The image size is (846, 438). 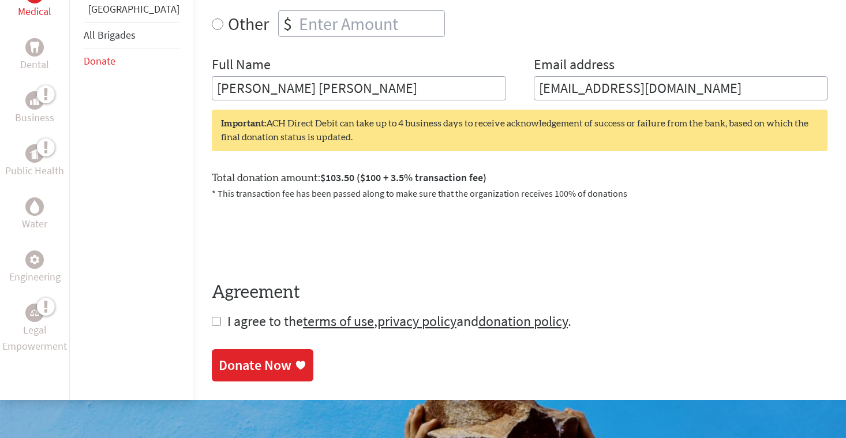 What do you see at coordinates (35, 338) in the screenshot?
I see `p: Legal Empowerment` at bounding box center [35, 338].